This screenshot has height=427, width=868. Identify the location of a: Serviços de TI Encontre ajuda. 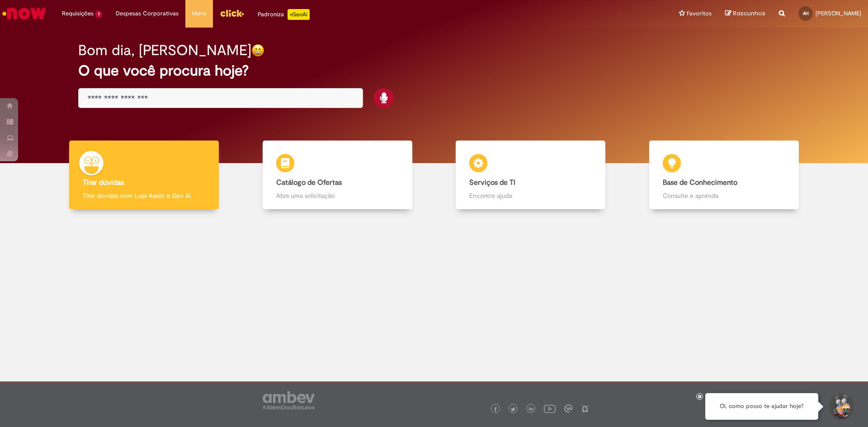
(531, 175).